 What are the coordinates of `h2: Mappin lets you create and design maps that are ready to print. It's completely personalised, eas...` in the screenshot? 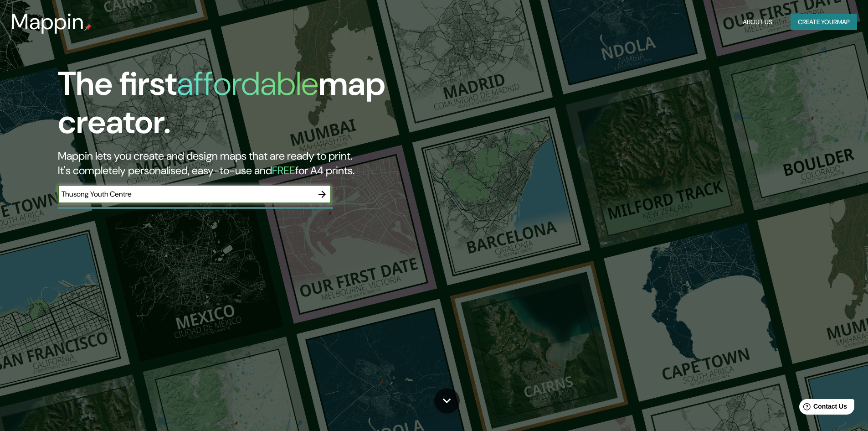 It's located at (275, 163).